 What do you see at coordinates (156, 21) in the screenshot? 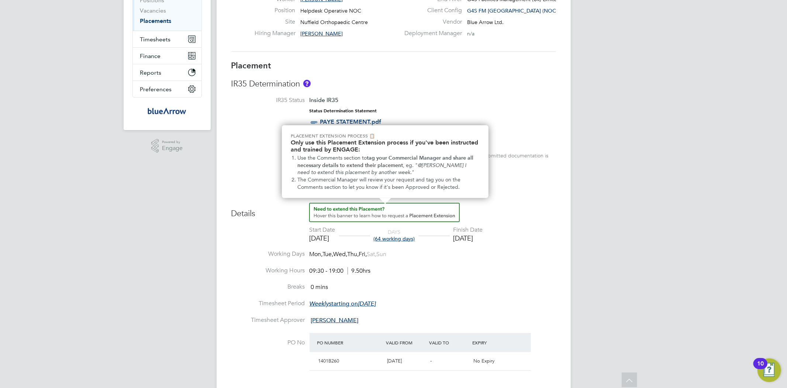
I see `a: Placements` at bounding box center [156, 21].